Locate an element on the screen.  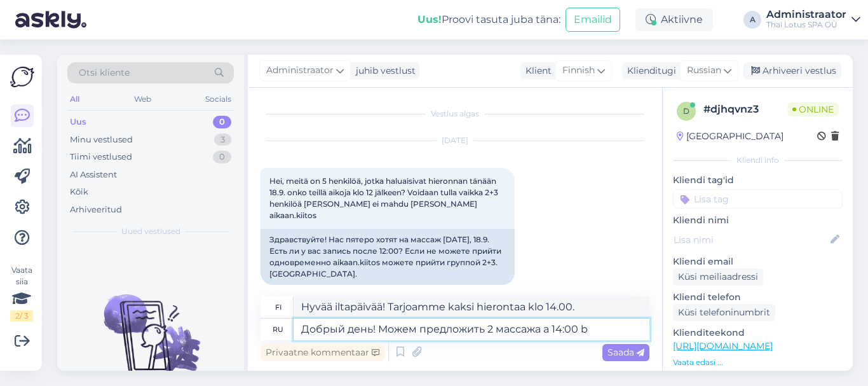
a: AdministraatorThai Lotus SPA OÜ is located at coordinates (813, 20).